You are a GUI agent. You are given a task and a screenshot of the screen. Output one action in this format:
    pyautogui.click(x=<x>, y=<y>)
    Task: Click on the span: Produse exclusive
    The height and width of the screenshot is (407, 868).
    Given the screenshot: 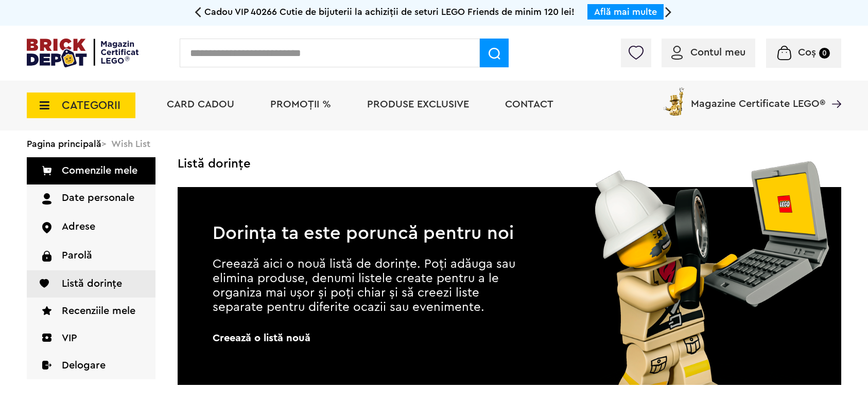 What is the action you would take?
    pyautogui.click(x=418, y=104)
    